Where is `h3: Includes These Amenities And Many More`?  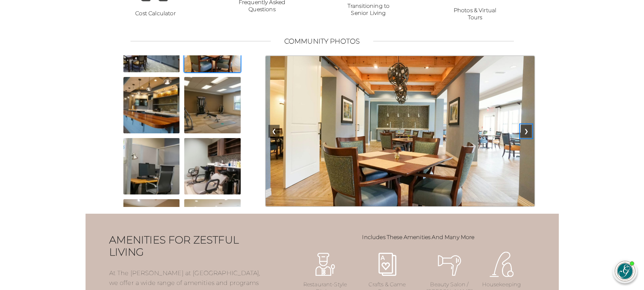
h3: Includes These Amenities And Many More is located at coordinates (418, 237).